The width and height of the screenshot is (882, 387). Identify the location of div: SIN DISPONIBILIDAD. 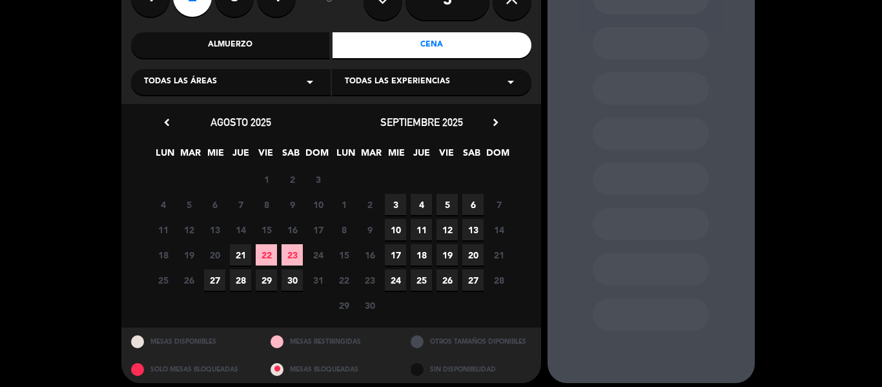
(471, 369).